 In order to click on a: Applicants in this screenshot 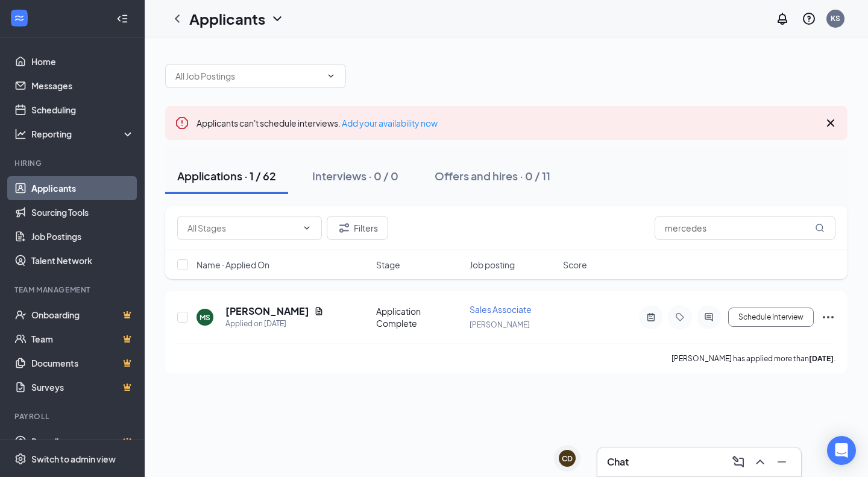, I will do `click(82, 188)`.